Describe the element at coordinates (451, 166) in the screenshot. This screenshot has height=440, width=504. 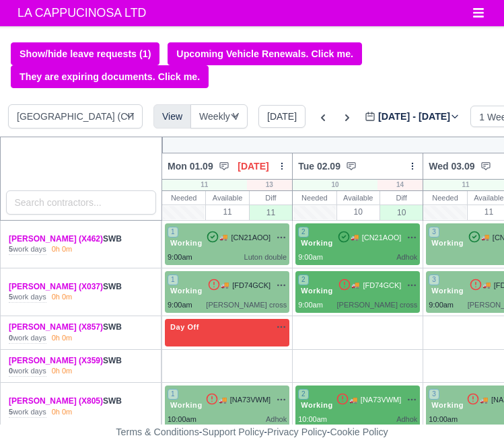
I see `span: Wed 03.09` at that location.